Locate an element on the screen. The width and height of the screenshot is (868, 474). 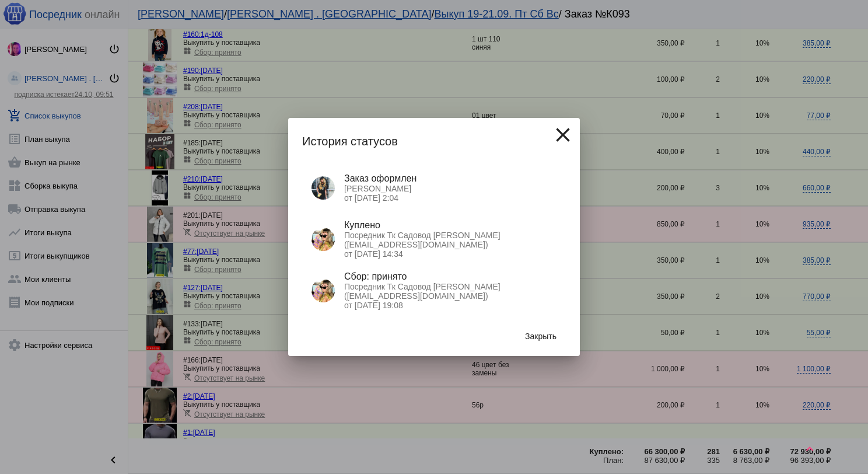
img: -b3CGEZm7JiWNz4MSe0vK8oszDDqK_yjx-I-Zpe58LR35vGIgXxFA2JGcGbEMVaWNP5BujAwwLFBmyesmt8751GY.jpg is located at coordinates (323, 188).